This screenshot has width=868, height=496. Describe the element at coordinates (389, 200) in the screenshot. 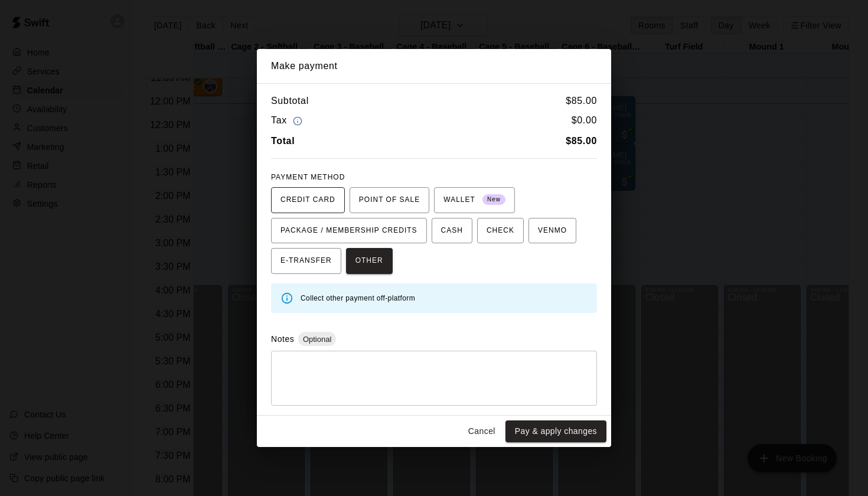

I see `span: POINT OF SALE` at that location.